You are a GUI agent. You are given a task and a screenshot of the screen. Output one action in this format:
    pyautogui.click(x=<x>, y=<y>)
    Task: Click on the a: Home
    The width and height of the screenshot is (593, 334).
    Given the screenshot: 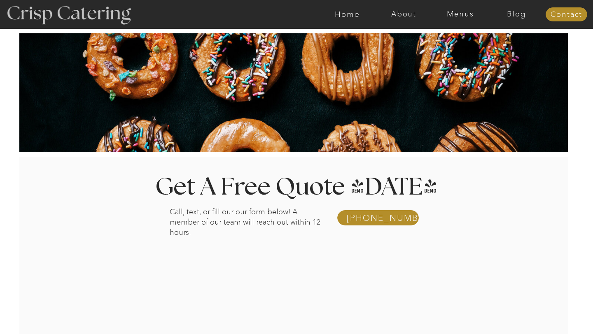 What is the action you would take?
    pyautogui.click(x=347, y=14)
    